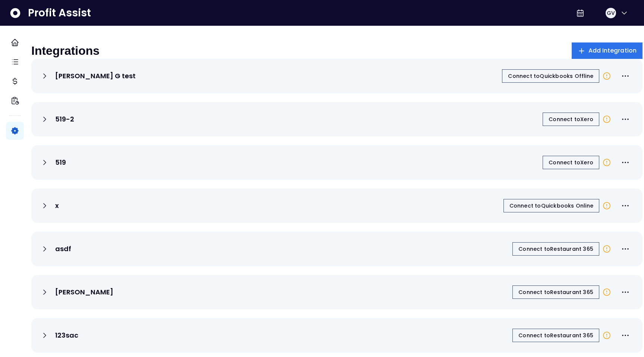  What do you see at coordinates (551, 206) in the screenshot?
I see `span: Connect to Quickbooks Online` at bounding box center [551, 206].